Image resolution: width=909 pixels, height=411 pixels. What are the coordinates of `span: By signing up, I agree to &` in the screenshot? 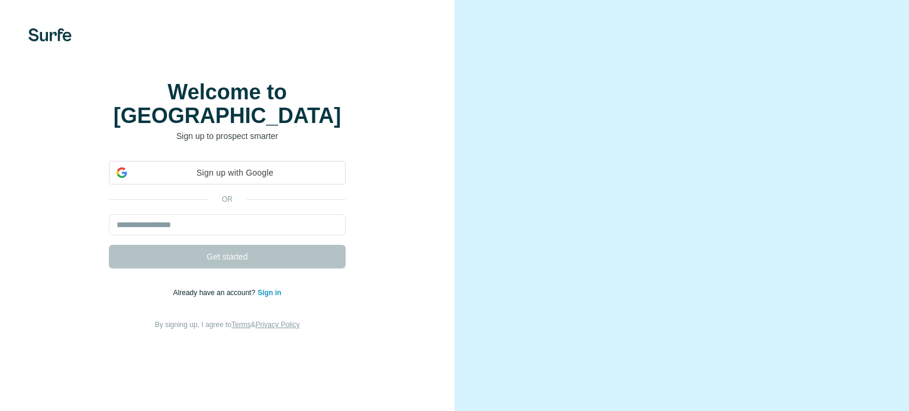 It's located at (227, 325).